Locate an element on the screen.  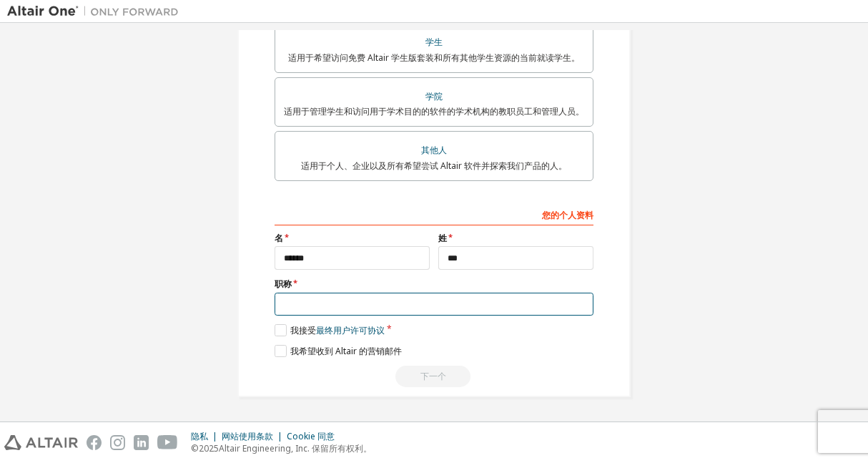
font: 隐私 is located at coordinates (199, 436).